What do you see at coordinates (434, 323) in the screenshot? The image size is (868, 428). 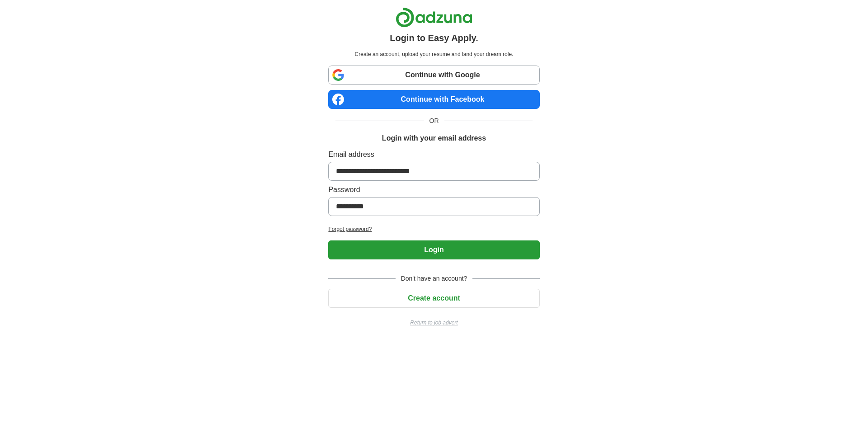 I see `p: Return to job advert` at bounding box center [434, 323].